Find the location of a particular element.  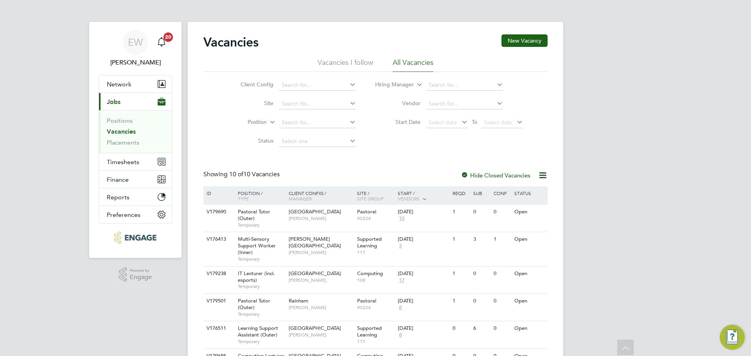

label: Start Date is located at coordinates (398, 122).